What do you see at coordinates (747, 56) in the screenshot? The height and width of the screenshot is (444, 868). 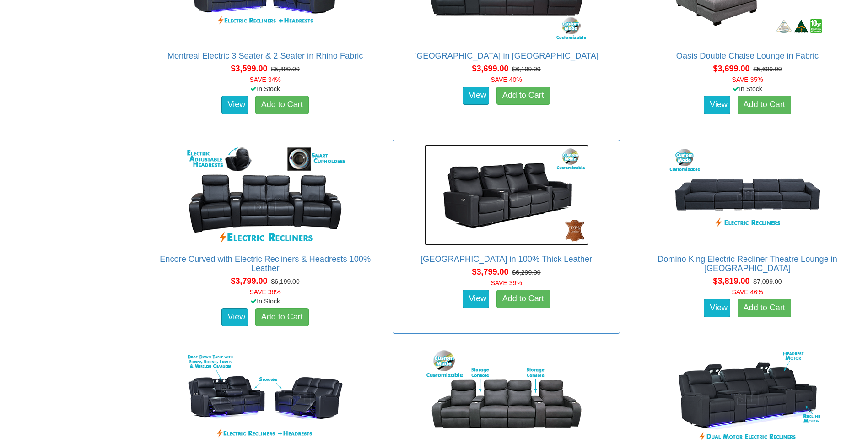 I see `a: Oasis Double Chaise Lounge in Fabric` at bounding box center [747, 56].